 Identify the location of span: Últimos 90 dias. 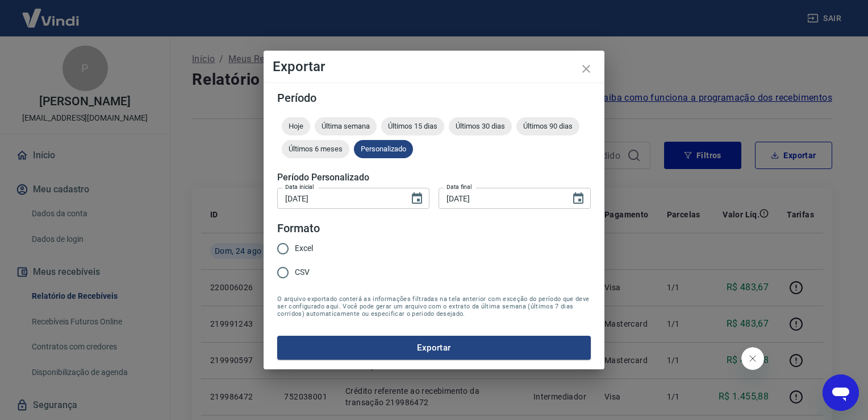
(548, 125).